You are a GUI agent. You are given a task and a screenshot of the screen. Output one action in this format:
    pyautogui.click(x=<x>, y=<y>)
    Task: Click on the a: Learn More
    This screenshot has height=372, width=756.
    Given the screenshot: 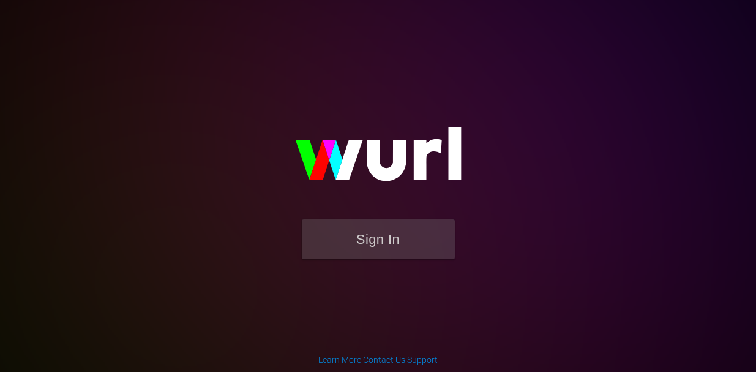 What is the action you would take?
    pyautogui.click(x=340, y=359)
    